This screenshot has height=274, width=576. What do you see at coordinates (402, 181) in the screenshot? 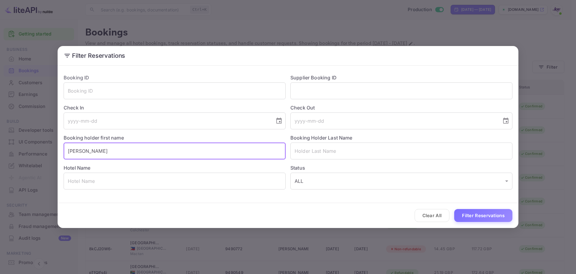
I see `div: ALL` at bounding box center [402, 181].